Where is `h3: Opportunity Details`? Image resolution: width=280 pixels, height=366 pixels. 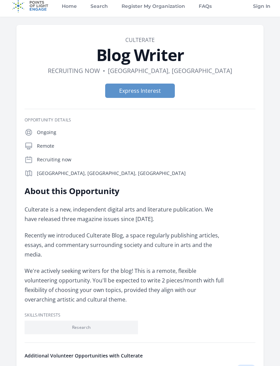 h3: Opportunity Details is located at coordinates (140, 120).